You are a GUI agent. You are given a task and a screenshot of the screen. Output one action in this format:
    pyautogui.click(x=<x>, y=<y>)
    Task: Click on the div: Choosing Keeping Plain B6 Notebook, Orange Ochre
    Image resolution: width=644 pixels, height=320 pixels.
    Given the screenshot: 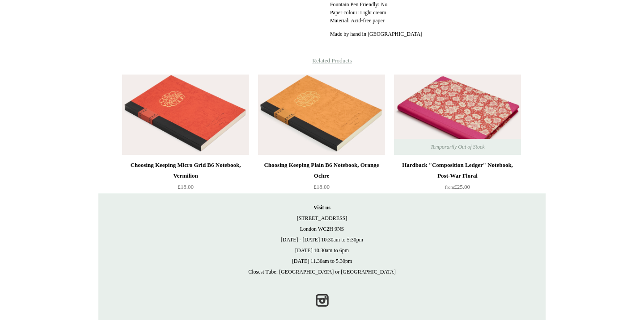 What is the action you would take?
    pyautogui.click(x=321, y=171)
    